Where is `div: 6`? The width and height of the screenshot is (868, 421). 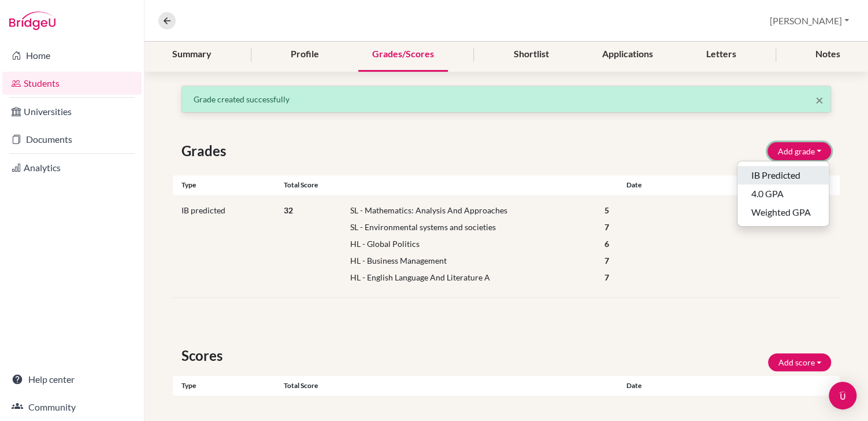 div: 6 is located at coordinates (607, 244).